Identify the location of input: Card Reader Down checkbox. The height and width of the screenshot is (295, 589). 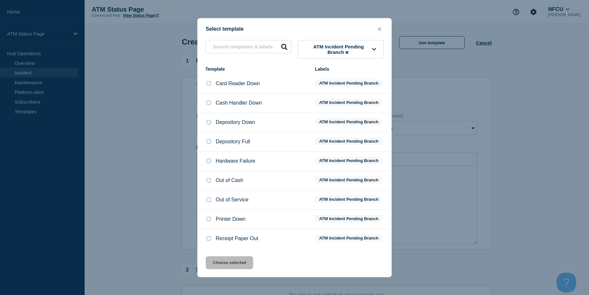
(209, 83).